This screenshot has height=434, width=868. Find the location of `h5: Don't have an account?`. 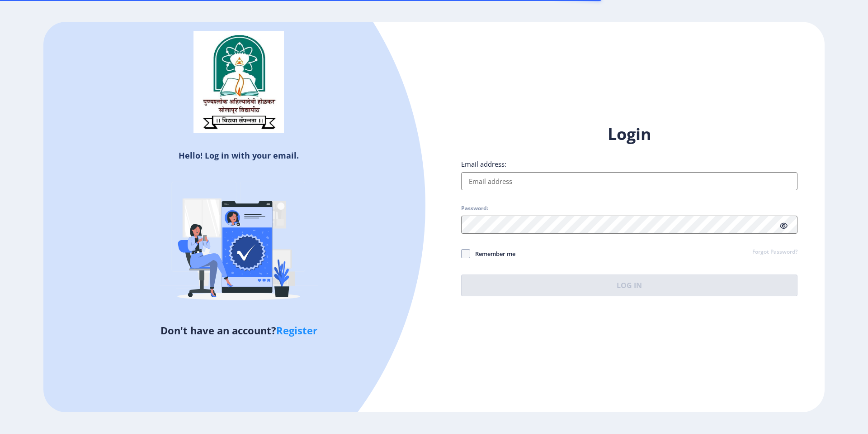

h5: Don't have an account? is located at coordinates (239, 330).